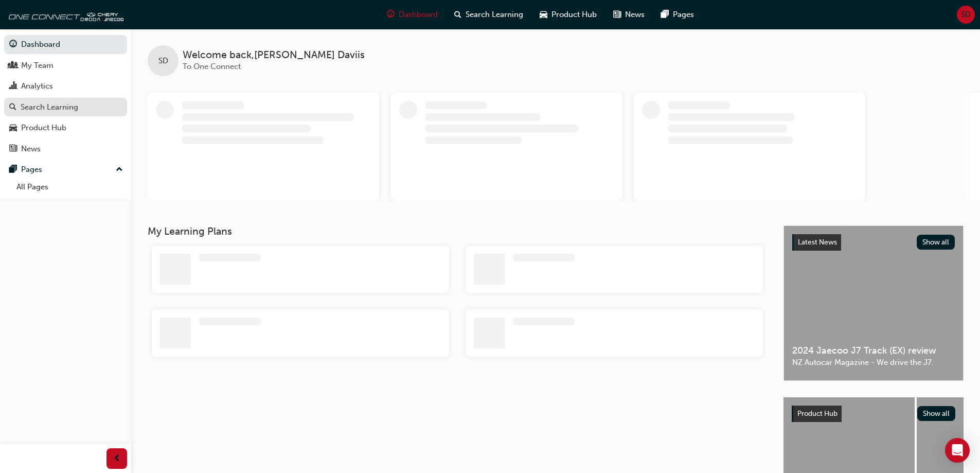 Image resolution: width=980 pixels, height=473 pixels. I want to click on a: News, so click(65, 149).